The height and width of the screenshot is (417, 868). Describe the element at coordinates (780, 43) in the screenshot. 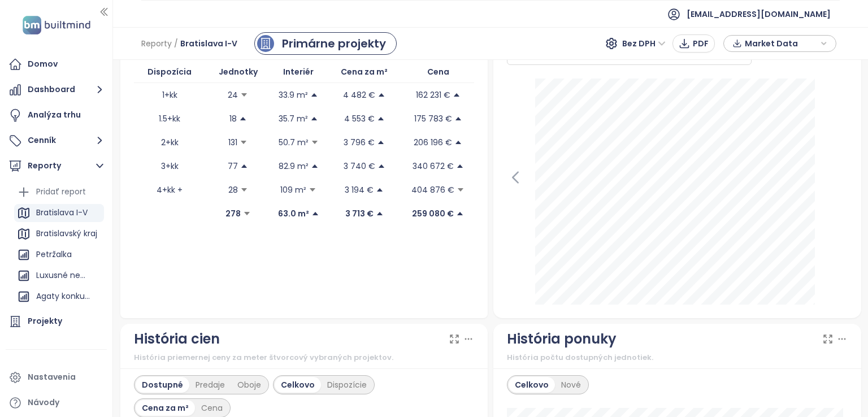

I see `div: button` at that location.